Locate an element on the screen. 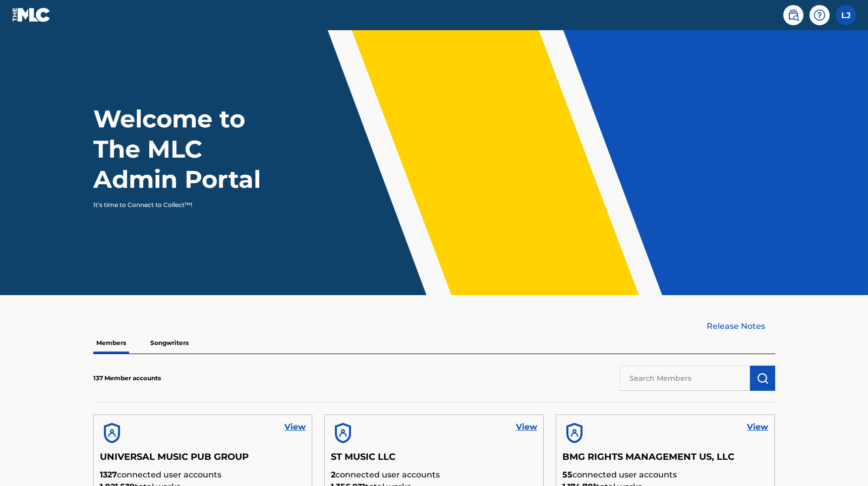  a: Public Search is located at coordinates (793, 15).